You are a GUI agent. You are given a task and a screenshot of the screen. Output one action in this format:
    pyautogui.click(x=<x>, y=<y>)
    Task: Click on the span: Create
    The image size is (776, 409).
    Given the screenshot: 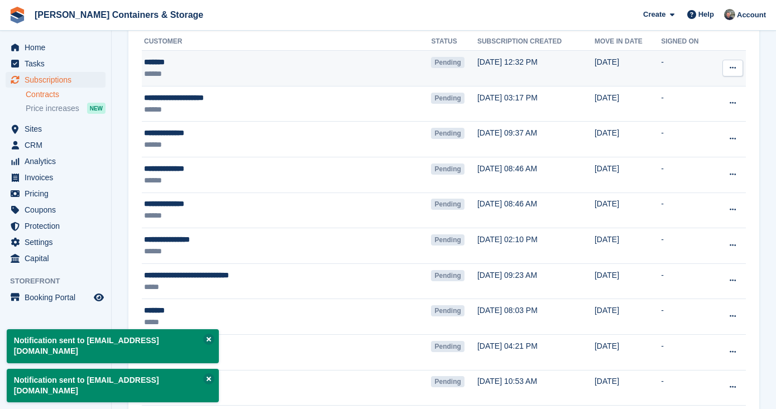 What is the action you would take?
    pyautogui.click(x=654, y=15)
    